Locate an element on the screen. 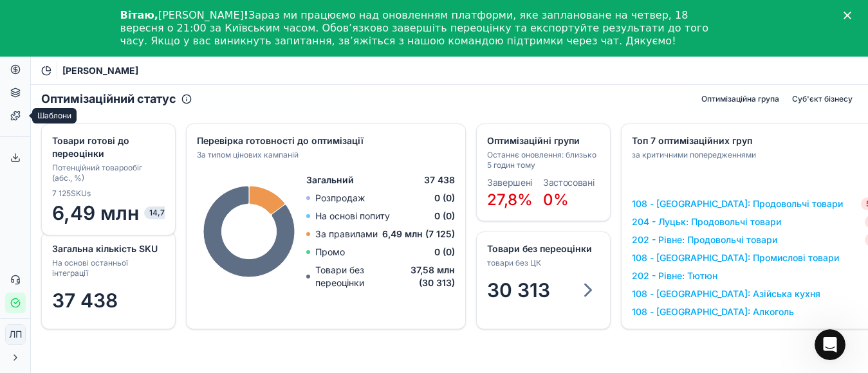 The image size is (868, 373). nav: breadcrumb is located at coordinates (100, 71).